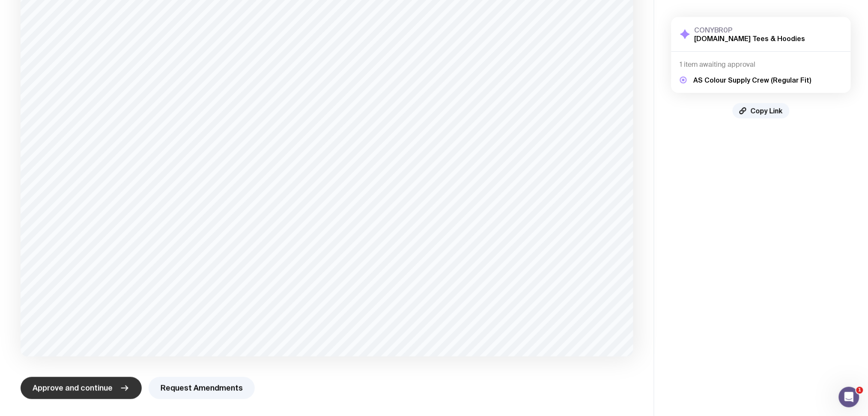 The height and width of the screenshot is (416, 868). What do you see at coordinates (752, 80) in the screenshot?
I see `h5: AS Colour Supply Crew (Regular Fit)` at bounding box center [752, 80].